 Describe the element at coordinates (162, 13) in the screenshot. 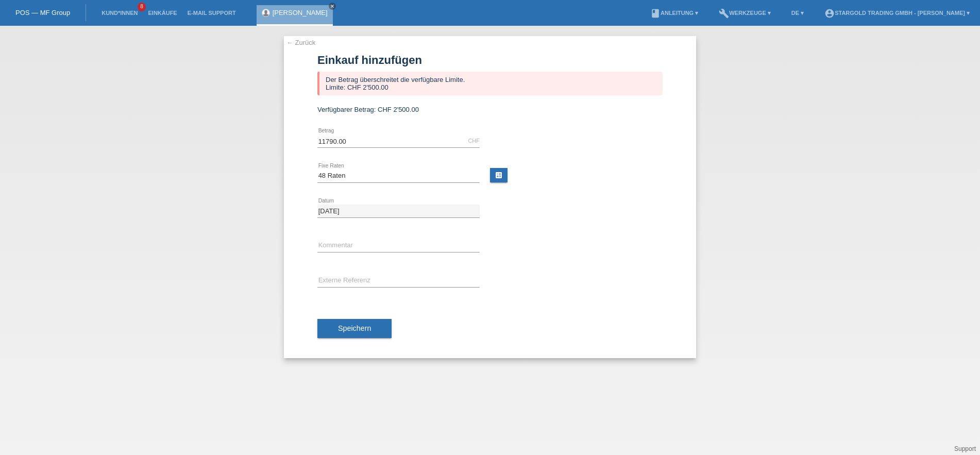

I see `a: Einkäufe` at that location.